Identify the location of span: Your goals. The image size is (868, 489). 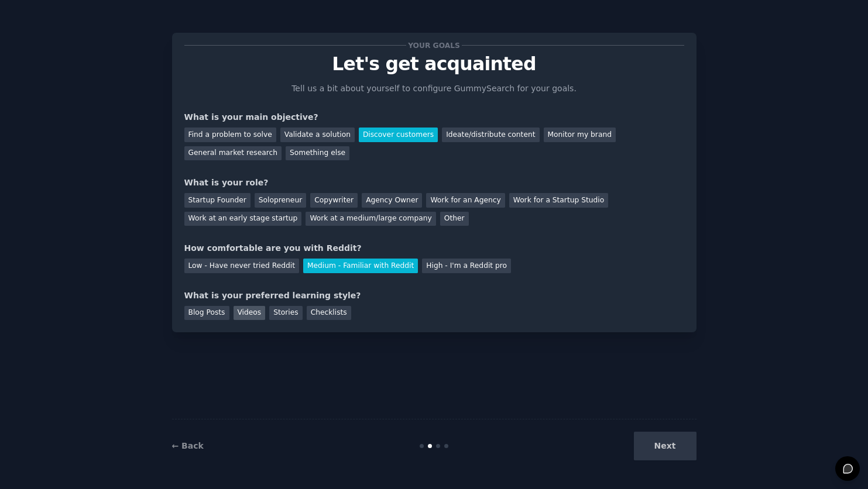
(434, 45).